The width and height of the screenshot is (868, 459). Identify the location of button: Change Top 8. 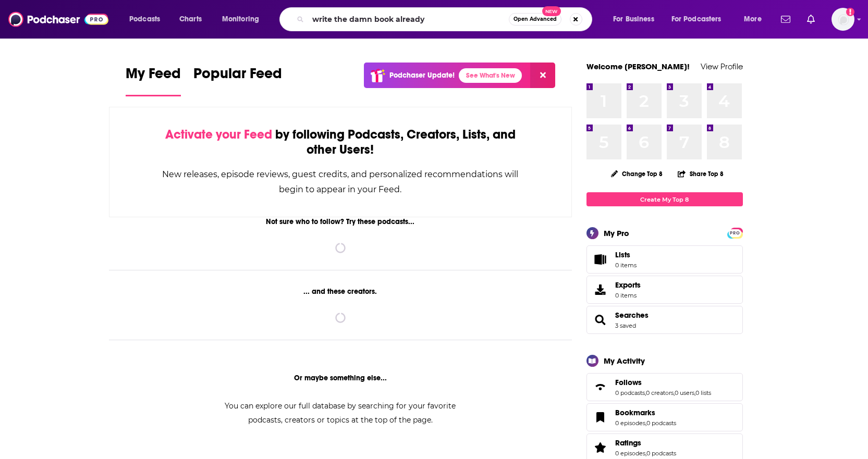
(637, 174).